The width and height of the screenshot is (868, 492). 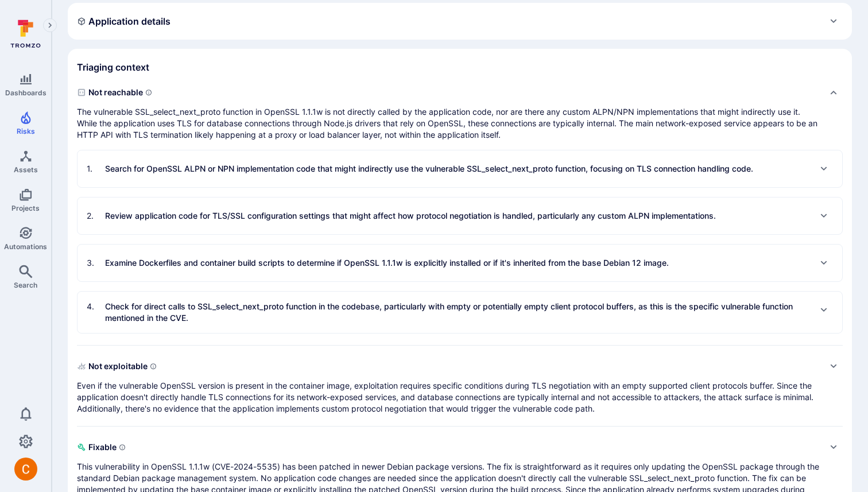 I want to click on h2: Triaging context, so click(x=113, y=67).